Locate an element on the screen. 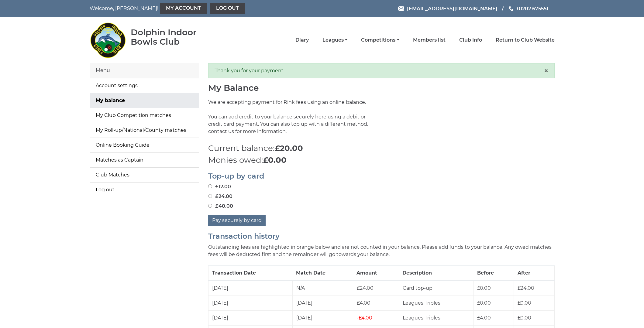 Image resolution: width=644 pixels, height=328 pixels. a: Phone us 01202 675551 is located at coordinates (528, 9).